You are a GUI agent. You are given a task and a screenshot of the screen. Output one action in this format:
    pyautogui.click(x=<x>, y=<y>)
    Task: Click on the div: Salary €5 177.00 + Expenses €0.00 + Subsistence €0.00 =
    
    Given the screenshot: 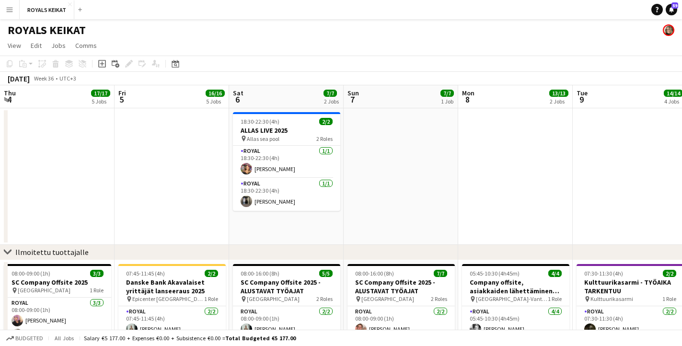 What is the action you would take?
    pyautogui.click(x=190, y=338)
    